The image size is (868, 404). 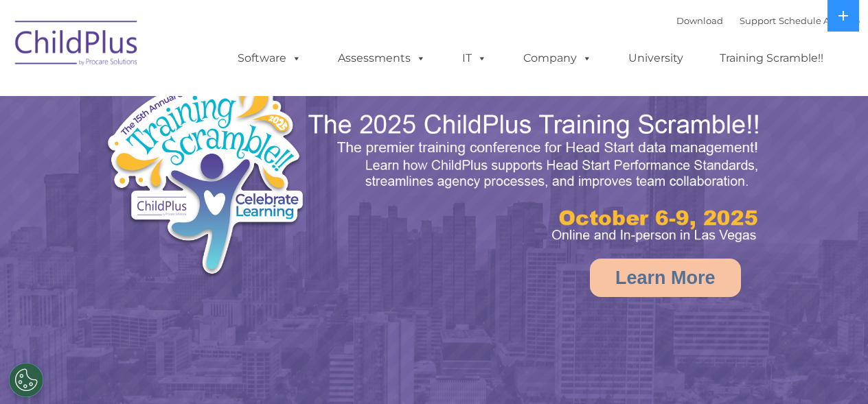 What do you see at coordinates (700, 20) in the screenshot?
I see `a: Download` at bounding box center [700, 20].